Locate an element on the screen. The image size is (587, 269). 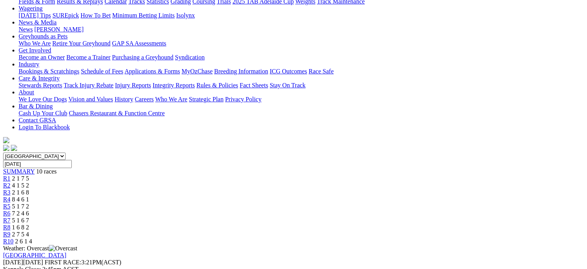
a: Login To Blackbook is located at coordinates (44, 127).